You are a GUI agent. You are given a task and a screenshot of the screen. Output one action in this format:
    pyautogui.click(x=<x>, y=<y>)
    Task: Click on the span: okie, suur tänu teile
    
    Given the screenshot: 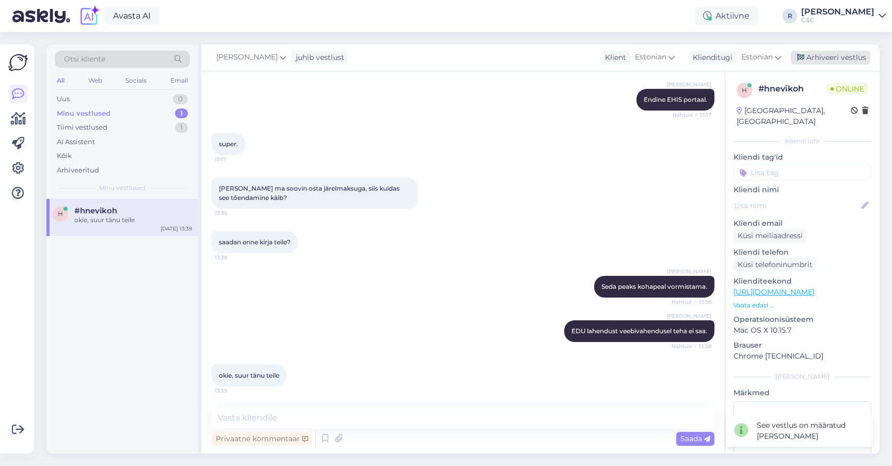 What is the action you would take?
    pyautogui.click(x=249, y=375)
    